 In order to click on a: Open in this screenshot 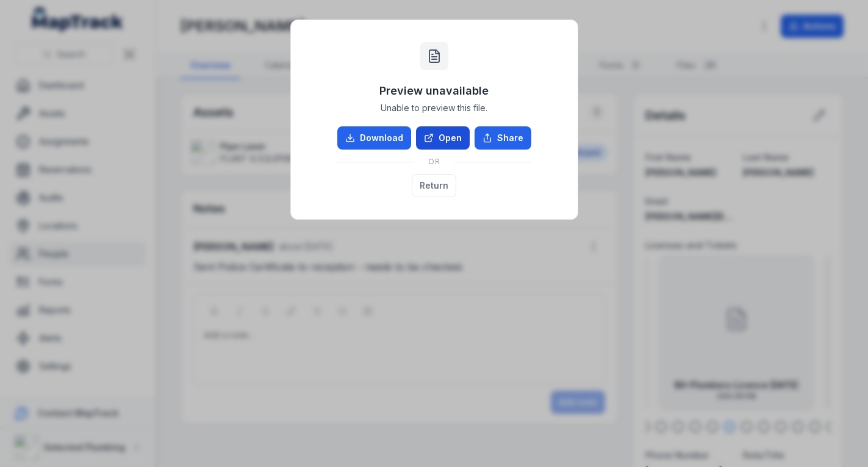, I will do `click(443, 138)`.